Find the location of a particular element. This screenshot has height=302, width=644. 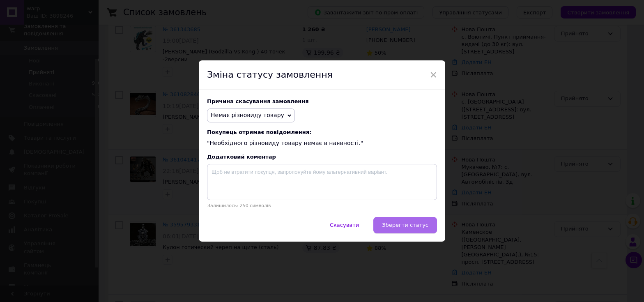

span: Покупець отримає повідомлення: is located at coordinates (322, 132).